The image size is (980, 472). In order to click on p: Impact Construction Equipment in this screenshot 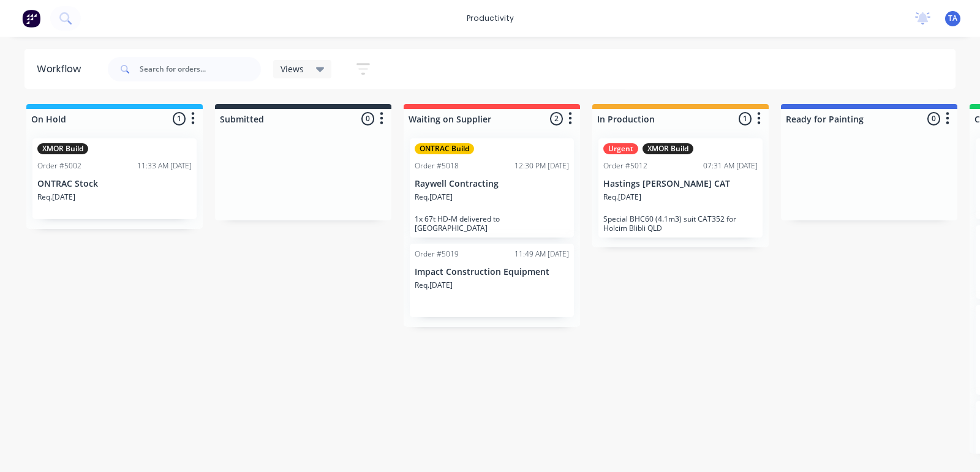, I will do `click(492, 272)`.